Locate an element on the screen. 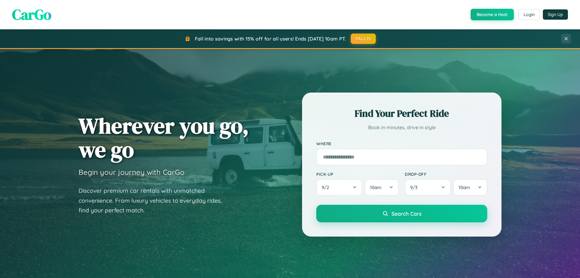  label: Drop-off is located at coordinates (446, 174).